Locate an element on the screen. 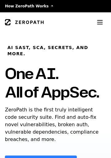 The image size is (111, 158). a: How ZeroPath Works is located at coordinates (29, 6).